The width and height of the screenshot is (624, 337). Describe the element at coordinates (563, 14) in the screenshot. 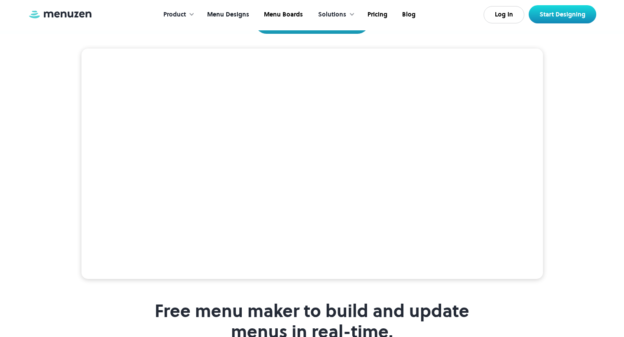

I see `a: Start Designing` at that location.